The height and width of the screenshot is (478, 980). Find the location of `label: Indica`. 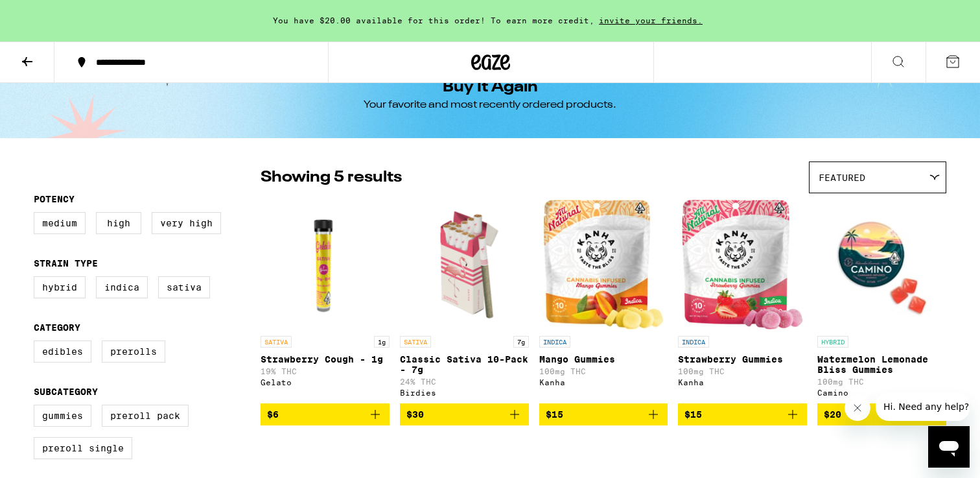

label: Indica is located at coordinates (122, 288).